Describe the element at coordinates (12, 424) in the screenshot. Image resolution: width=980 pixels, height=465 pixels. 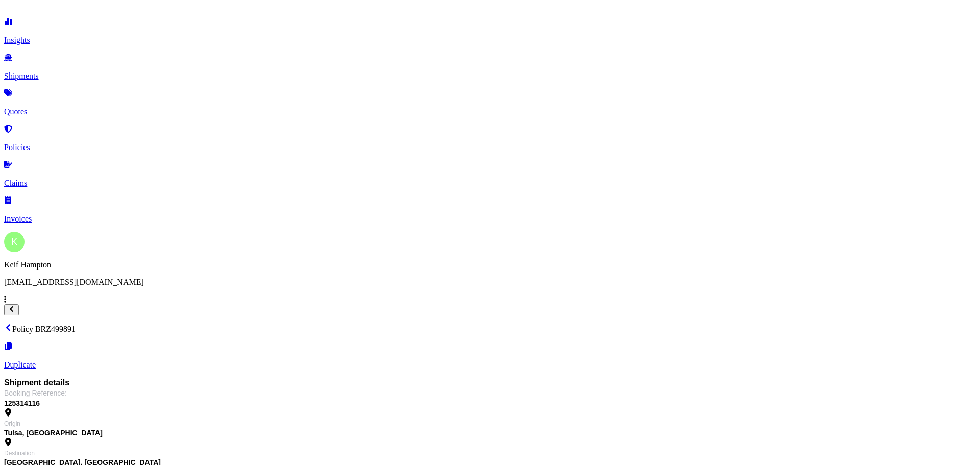
I see `span: Origin` at that location.